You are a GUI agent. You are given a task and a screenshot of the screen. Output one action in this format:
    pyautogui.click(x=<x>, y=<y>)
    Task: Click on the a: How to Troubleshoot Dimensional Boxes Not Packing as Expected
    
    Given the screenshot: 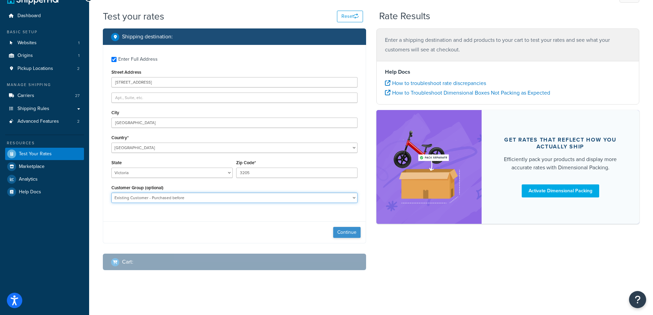 What is the action you would take?
    pyautogui.click(x=468, y=93)
    